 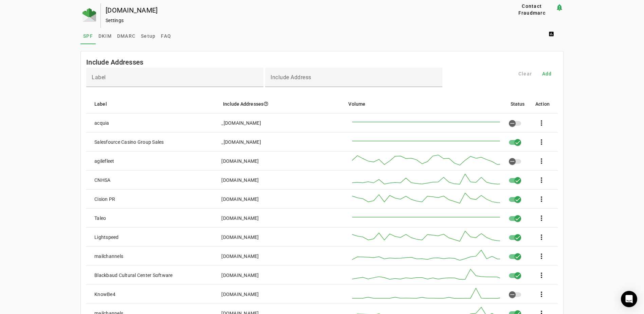 I want to click on div: Open Intercom Messenger, so click(x=629, y=299).